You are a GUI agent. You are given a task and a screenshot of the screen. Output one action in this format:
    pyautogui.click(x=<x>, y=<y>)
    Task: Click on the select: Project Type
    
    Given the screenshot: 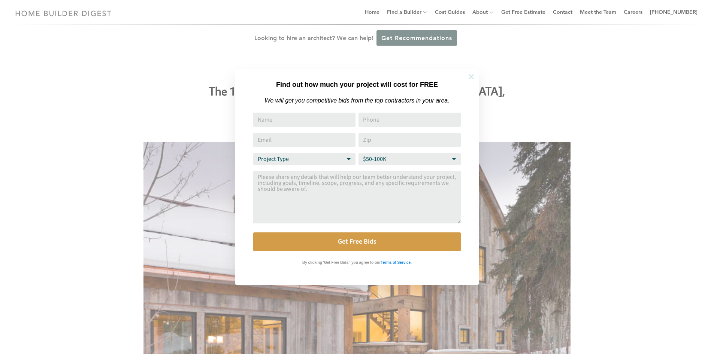 What is the action you would take?
    pyautogui.click(x=304, y=159)
    